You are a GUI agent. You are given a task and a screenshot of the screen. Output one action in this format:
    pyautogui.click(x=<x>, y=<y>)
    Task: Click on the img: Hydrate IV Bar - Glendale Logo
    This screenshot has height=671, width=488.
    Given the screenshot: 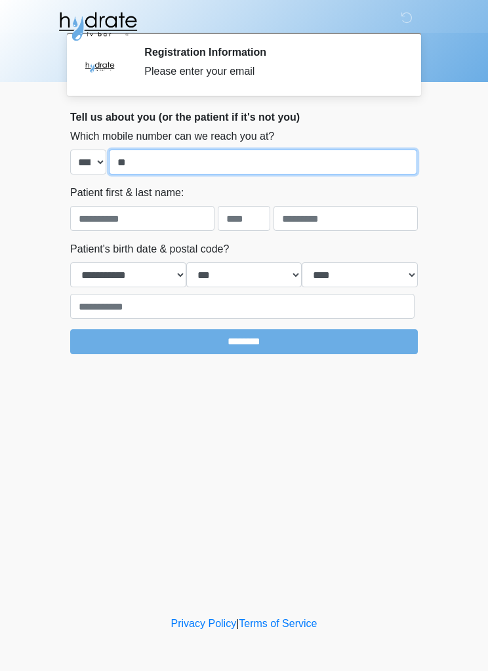 What is the action you would take?
    pyautogui.click(x=98, y=26)
    